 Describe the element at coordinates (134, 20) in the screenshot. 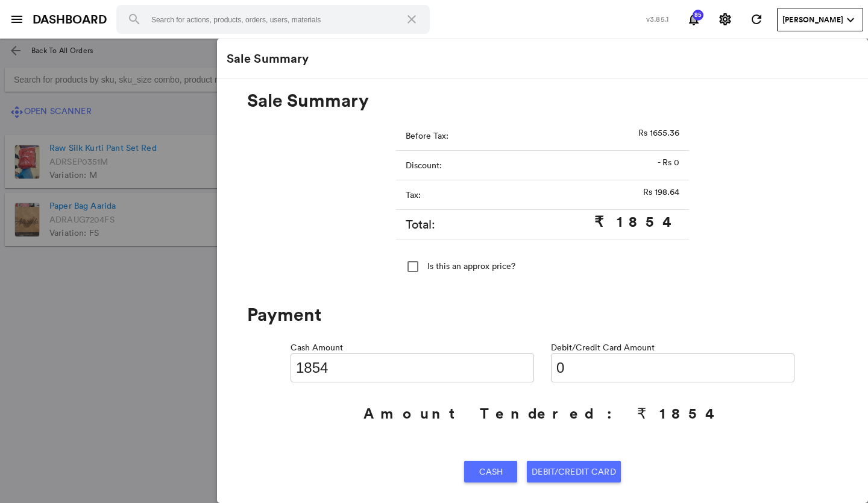

I see `button: Search` at that location.